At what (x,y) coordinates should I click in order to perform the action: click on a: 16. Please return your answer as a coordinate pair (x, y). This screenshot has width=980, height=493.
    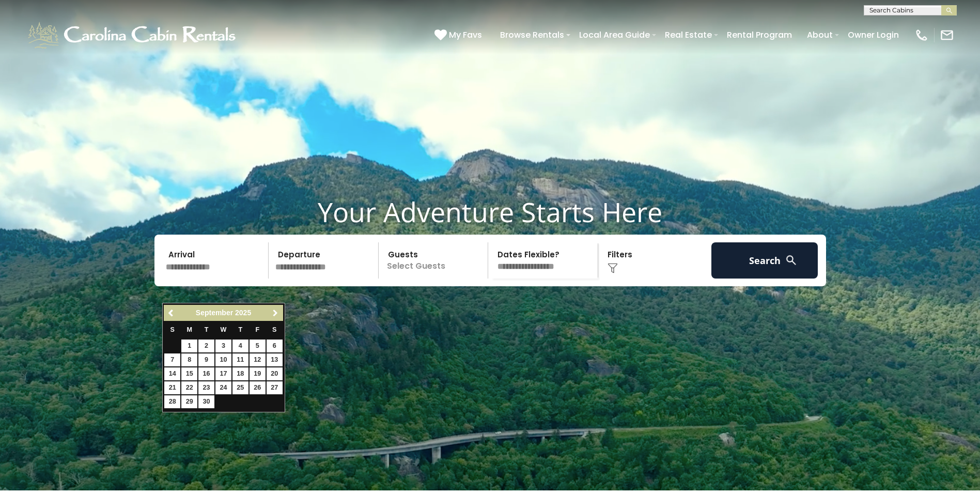
    Looking at the image, I should click on (206, 374).